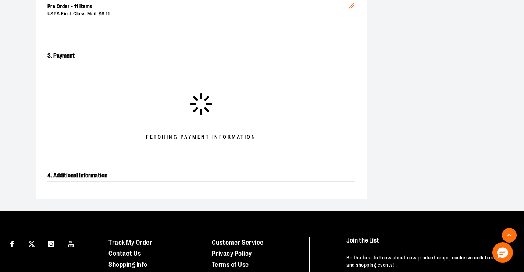  I want to click on a: Privacy Policy, so click(232, 253).